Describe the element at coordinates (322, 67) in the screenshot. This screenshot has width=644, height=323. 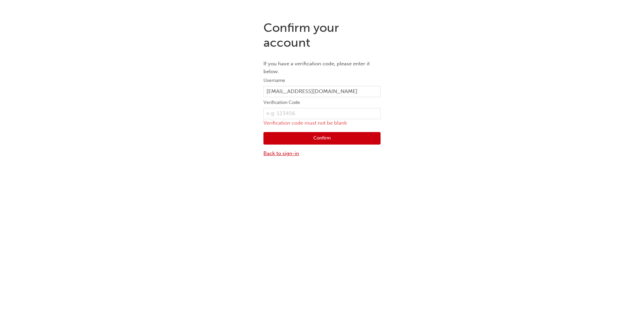
I see `p: If you have a verification code, please enter it below.` at that location.